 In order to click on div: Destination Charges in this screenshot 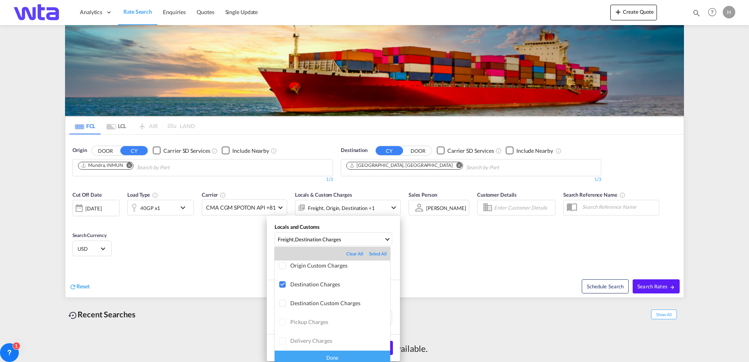, I will do `click(340, 284)`.